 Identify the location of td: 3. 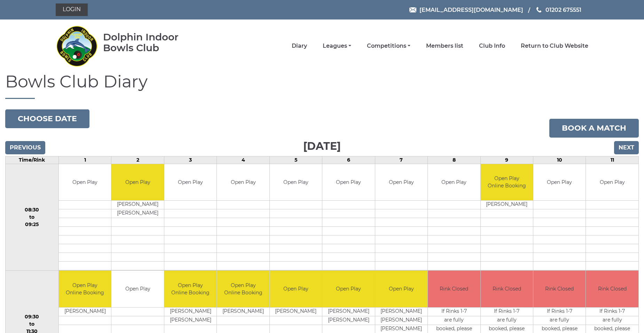
(190, 160).